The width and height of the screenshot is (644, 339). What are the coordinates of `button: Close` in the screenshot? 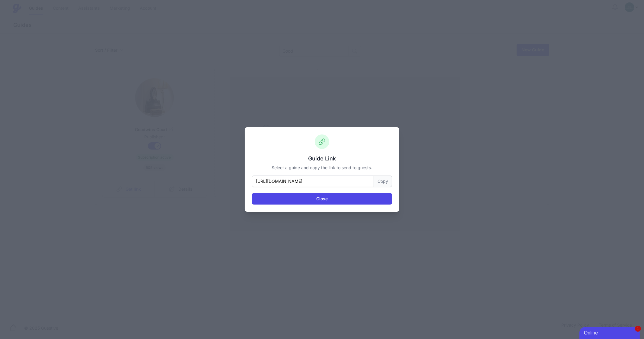 It's located at (322, 199).